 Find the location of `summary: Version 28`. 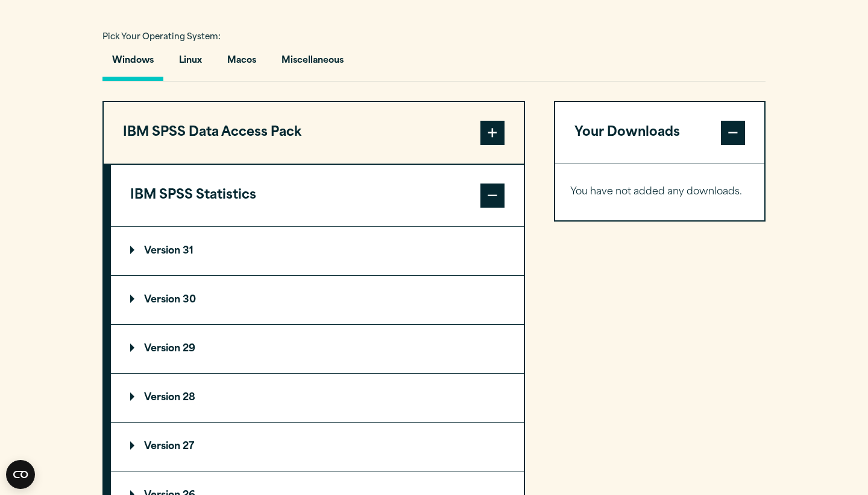

summary: Version 28 is located at coordinates (317, 398).